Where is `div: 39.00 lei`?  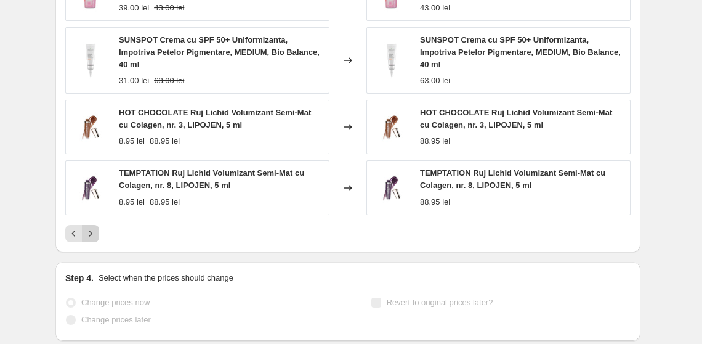 div: 39.00 lei is located at coordinates (134, 8).